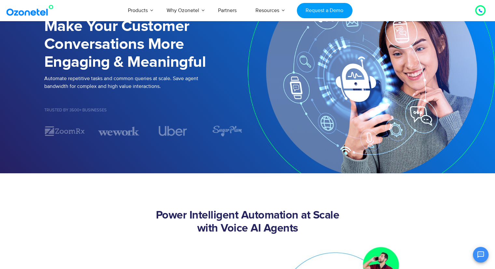 The width and height of the screenshot is (495, 269). What do you see at coordinates (119, 131) in the screenshot?
I see `img: wework` at bounding box center [119, 131].